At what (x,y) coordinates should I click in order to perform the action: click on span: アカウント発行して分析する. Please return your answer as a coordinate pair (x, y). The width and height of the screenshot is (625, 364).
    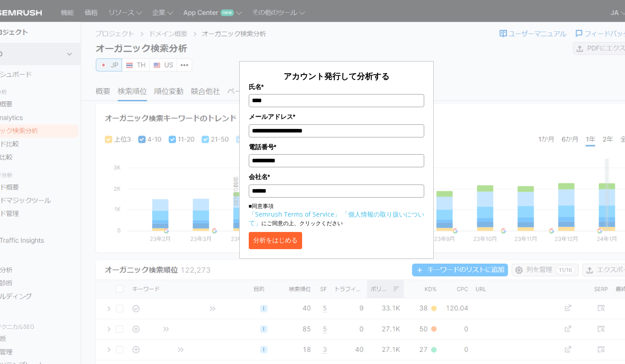
    Looking at the image, I should click on (337, 76).